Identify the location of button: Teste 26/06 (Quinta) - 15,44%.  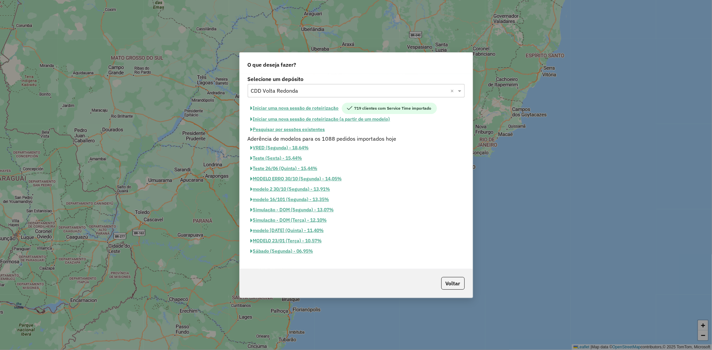
(284, 168).